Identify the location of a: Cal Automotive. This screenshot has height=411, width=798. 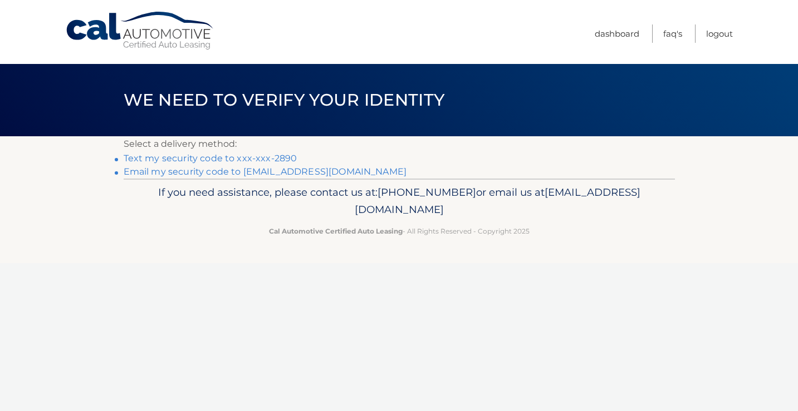
(140, 31).